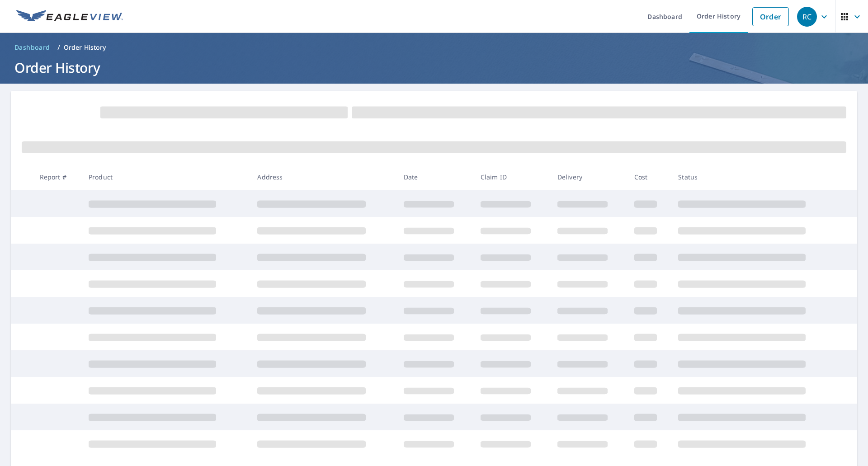  I want to click on nav: breadcrumb, so click(434, 48).